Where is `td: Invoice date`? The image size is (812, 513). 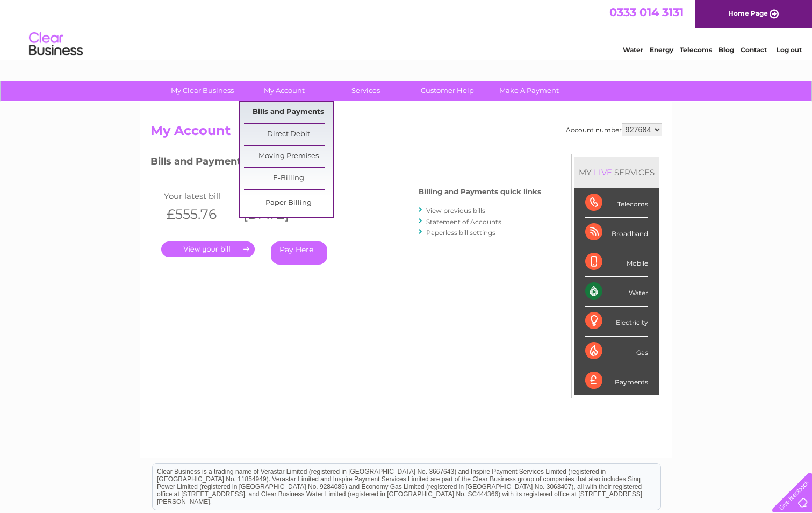 td: Invoice date is located at coordinates (277, 196).